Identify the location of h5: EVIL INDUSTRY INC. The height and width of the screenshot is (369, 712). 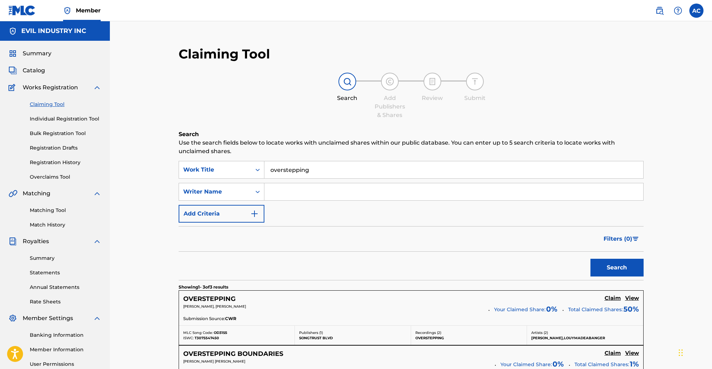
(53, 31).